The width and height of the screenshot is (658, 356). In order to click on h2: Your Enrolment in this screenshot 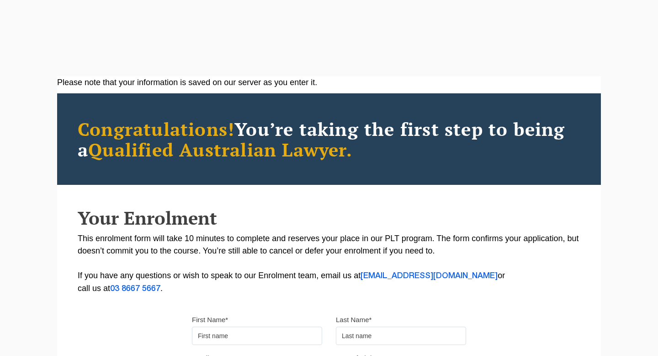, I will do `click(329, 218)`.